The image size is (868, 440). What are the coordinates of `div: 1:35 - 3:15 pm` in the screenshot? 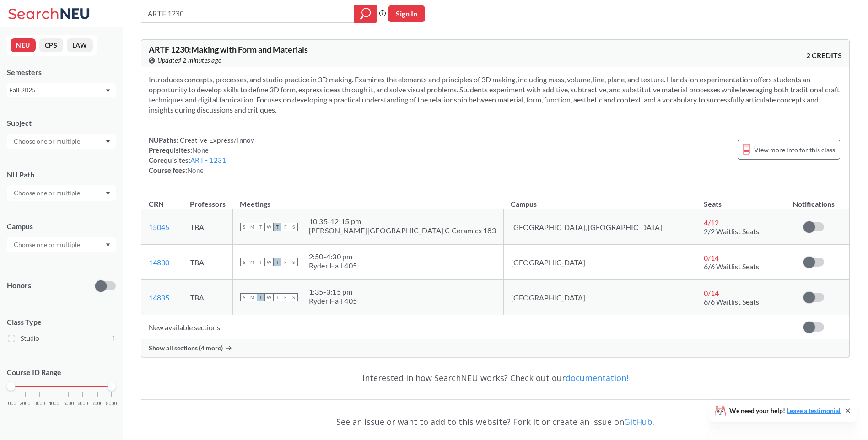 It's located at (333, 292).